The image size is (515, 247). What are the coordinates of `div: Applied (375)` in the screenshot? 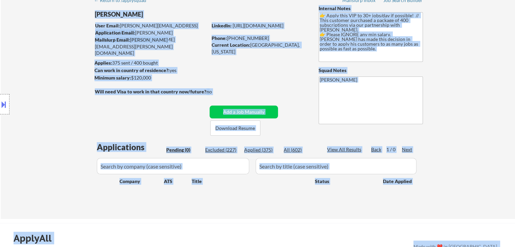 It's located at (261, 150).